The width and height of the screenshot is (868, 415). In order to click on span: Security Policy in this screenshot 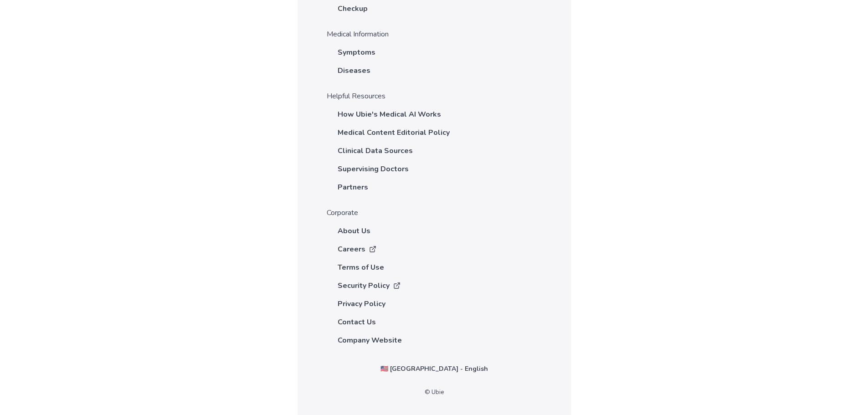, I will do `click(364, 285)`.